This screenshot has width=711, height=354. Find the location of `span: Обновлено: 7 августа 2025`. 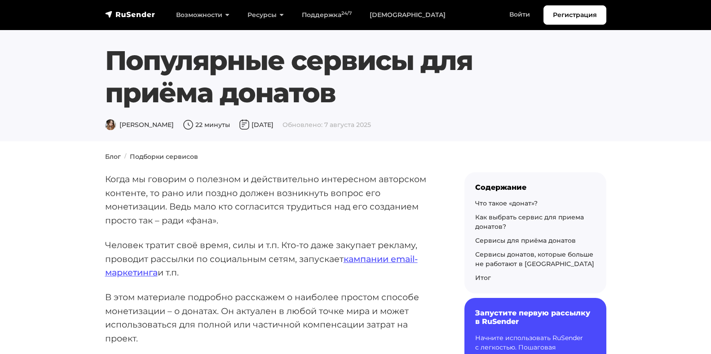

span: Обновлено: 7 августа 2025 is located at coordinates (326, 125).